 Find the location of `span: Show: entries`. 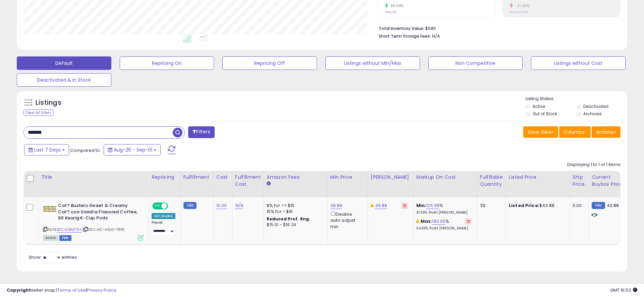

span: Show: entries is located at coordinates (52, 257).